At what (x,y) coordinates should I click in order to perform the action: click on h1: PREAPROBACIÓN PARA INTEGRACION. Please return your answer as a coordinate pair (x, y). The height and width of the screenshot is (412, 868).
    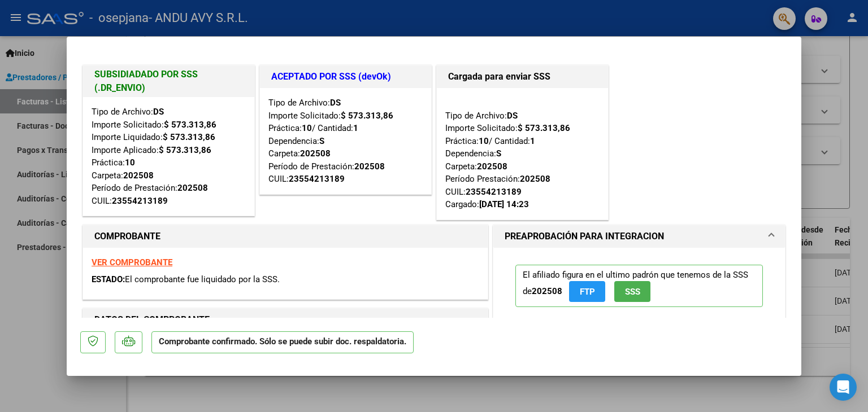
    Looking at the image, I should click on (584, 236).